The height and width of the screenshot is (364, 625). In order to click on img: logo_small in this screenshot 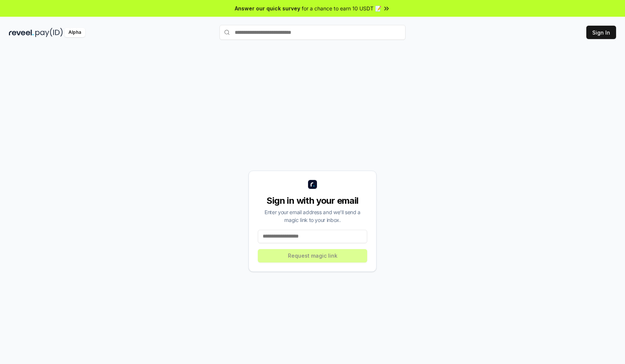, I will do `click(312, 184)`.